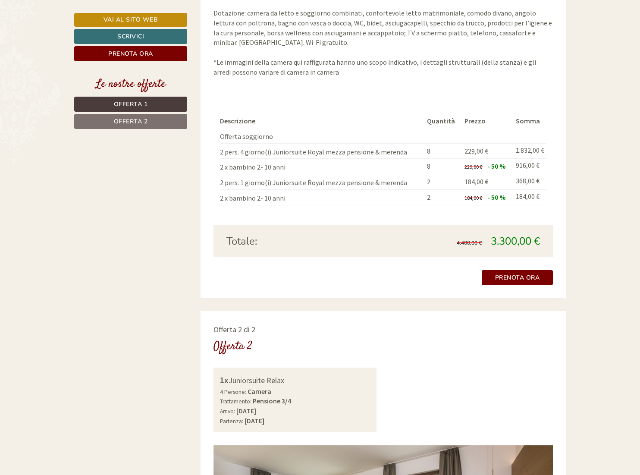 The height and width of the screenshot is (475, 640). What do you see at coordinates (233, 346) in the screenshot?
I see `div: Offerta 2` at bounding box center [233, 346].